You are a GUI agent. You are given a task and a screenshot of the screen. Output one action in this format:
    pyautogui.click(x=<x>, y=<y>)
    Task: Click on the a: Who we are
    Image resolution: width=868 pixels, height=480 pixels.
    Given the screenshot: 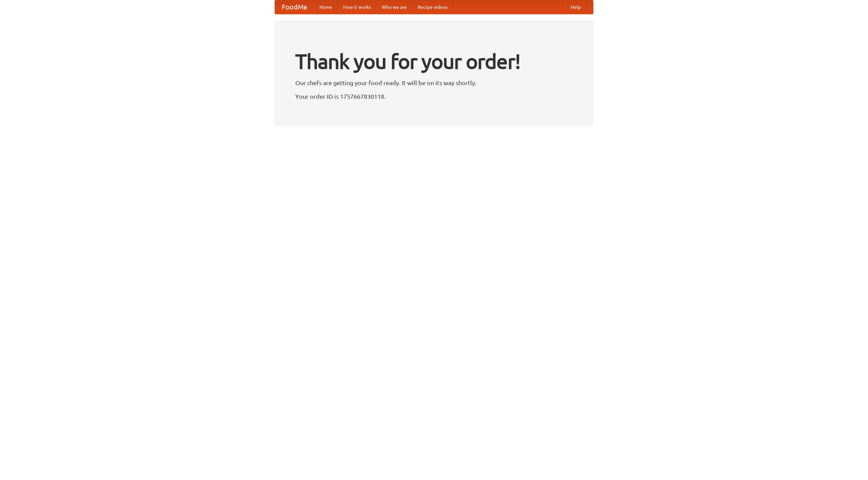 What is the action you would take?
    pyautogui.click(x=394, y=7)
    